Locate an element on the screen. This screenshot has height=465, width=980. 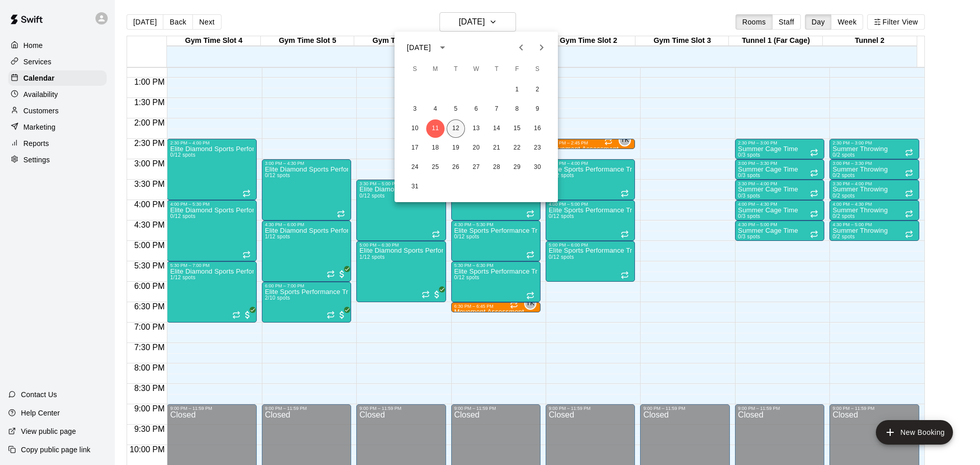
button: 11 is located at coordinates (435, 128).